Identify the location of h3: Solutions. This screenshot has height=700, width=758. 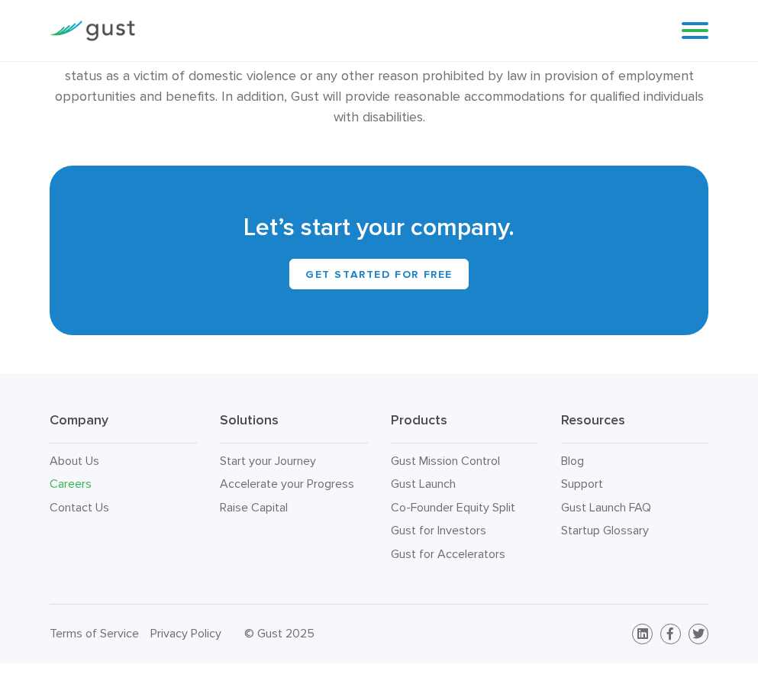
(294, 427).